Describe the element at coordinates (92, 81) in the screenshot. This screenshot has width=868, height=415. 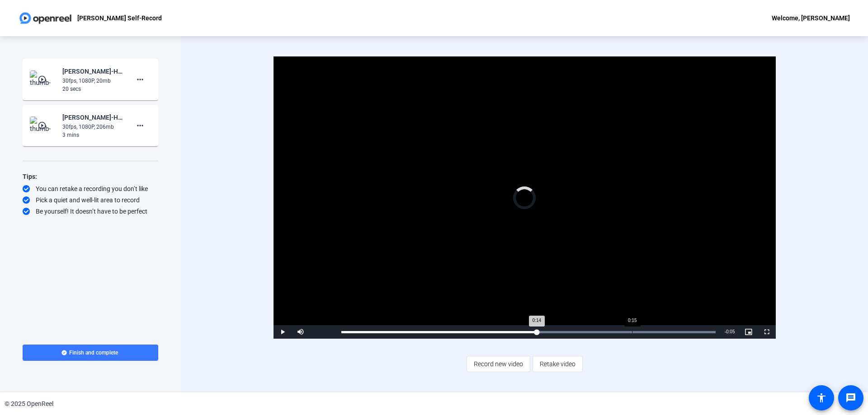
I see `div: 30fps, 1080P, 20mb` at that location.